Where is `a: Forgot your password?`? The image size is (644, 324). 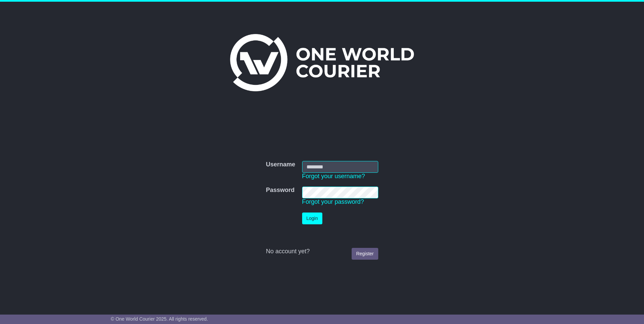 a: Forgot your password? is located at coordinates (333, 202).